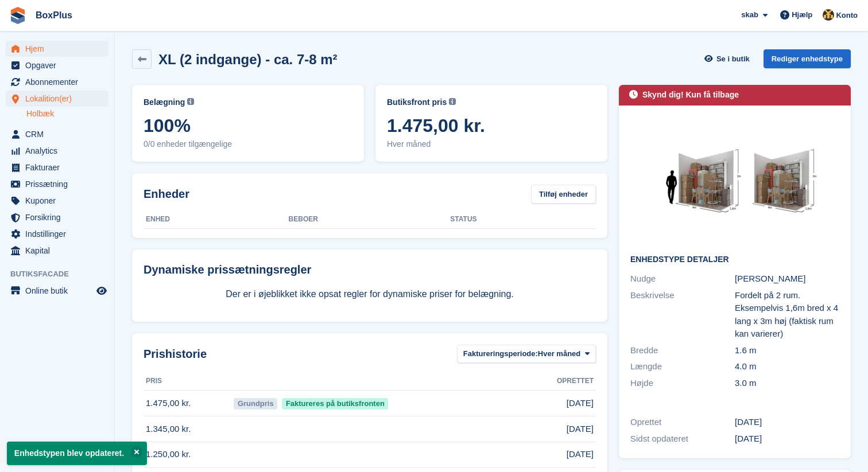  I want to click on span: Hjælp, so click(801, 15).